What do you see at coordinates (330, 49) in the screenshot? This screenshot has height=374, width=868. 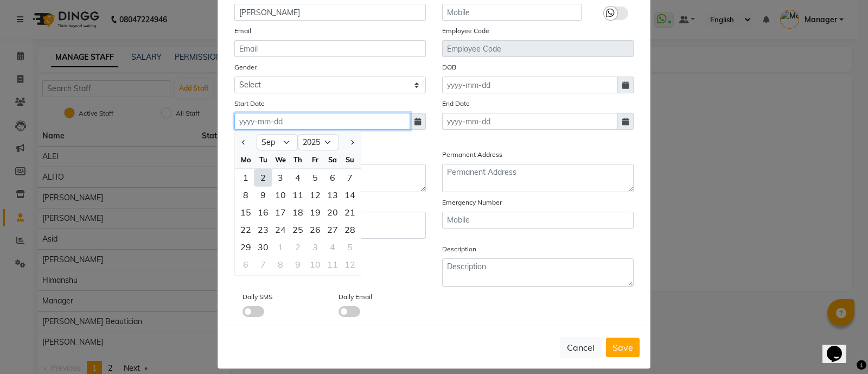 I see `input: Email` at bounding box center [330, 49].